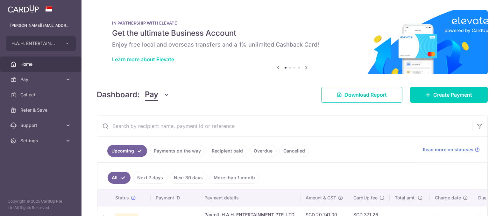 This screenshot has height=216, width=503. I want to click on span: Collect, so click(41, 95).